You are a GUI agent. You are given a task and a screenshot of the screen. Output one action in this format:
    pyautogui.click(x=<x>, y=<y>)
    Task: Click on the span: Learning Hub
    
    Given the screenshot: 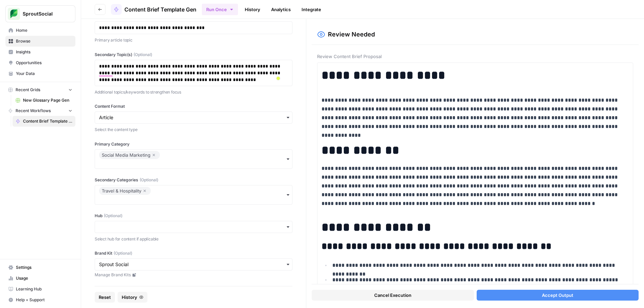 What is the action you would take?
    pyautogui.click(x=44, y=289)
    